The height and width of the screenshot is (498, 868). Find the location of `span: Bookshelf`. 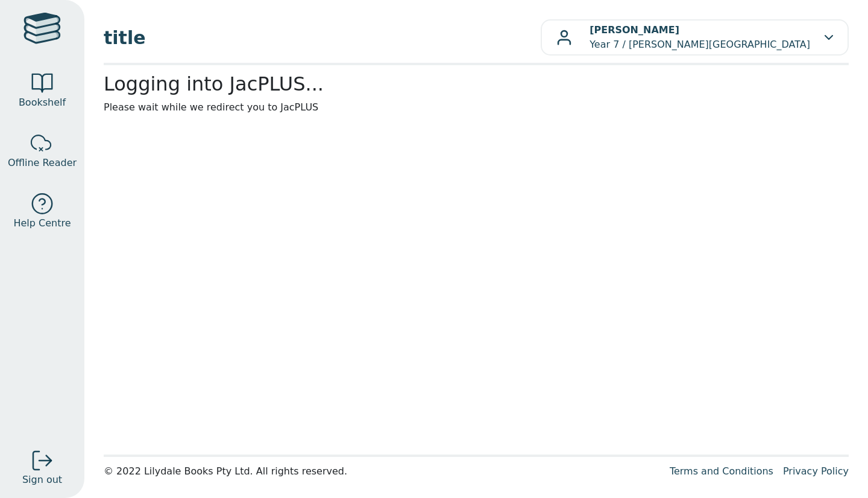

span: Bookshelf is located at coordinates (42, 103).